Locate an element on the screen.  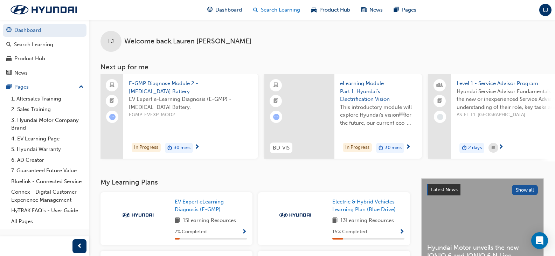
a: EV Expert eLearning Diagnosis (E-GMP) is located at coordinates (211, 205).